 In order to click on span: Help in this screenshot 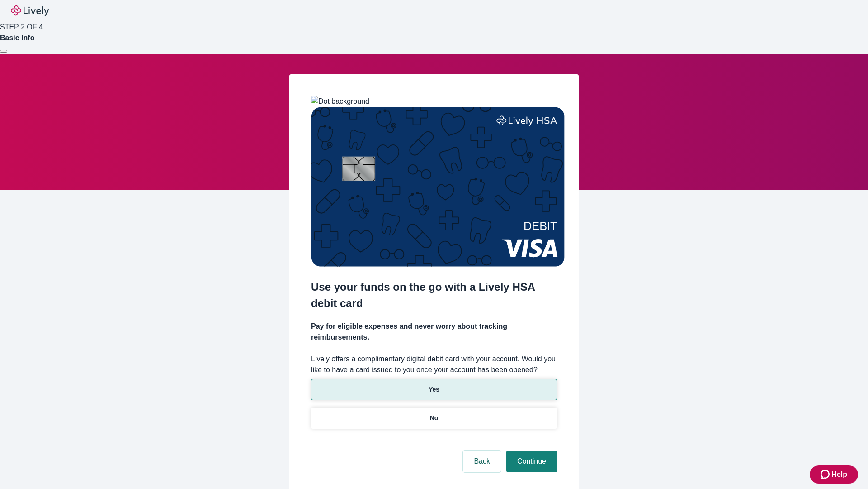, I will do `click(839, 474)`.